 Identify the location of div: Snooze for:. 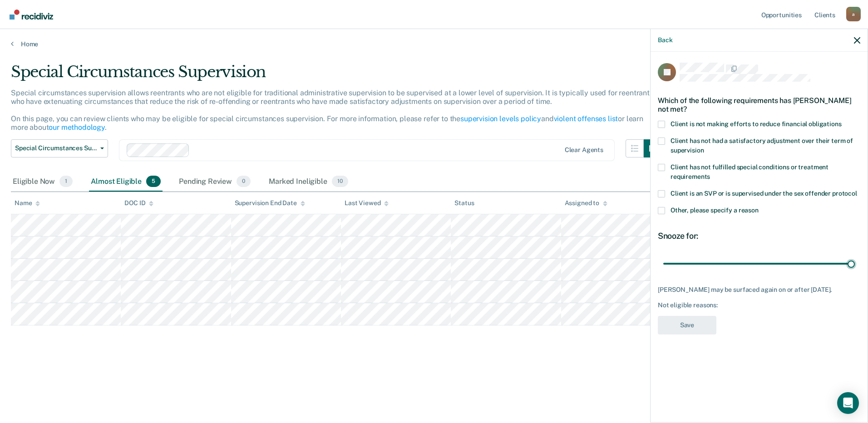
(759, 236).